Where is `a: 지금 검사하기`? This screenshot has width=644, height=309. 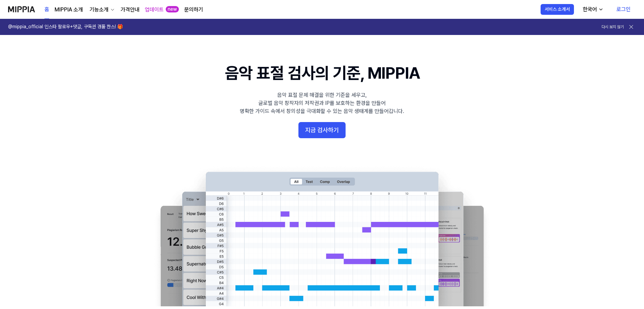
a: 지금 검사하기 is located at coordinates (322, 130).